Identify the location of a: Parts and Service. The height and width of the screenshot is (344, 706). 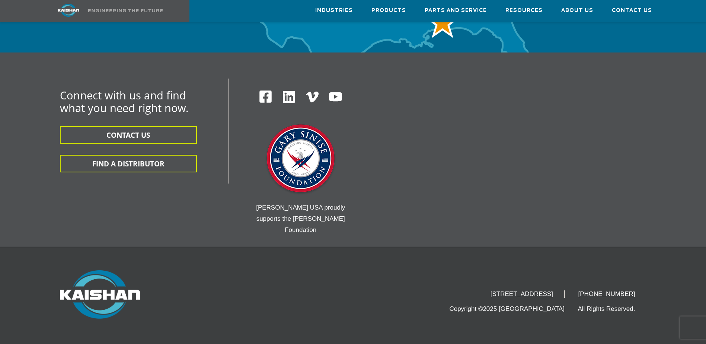
(456, 10).